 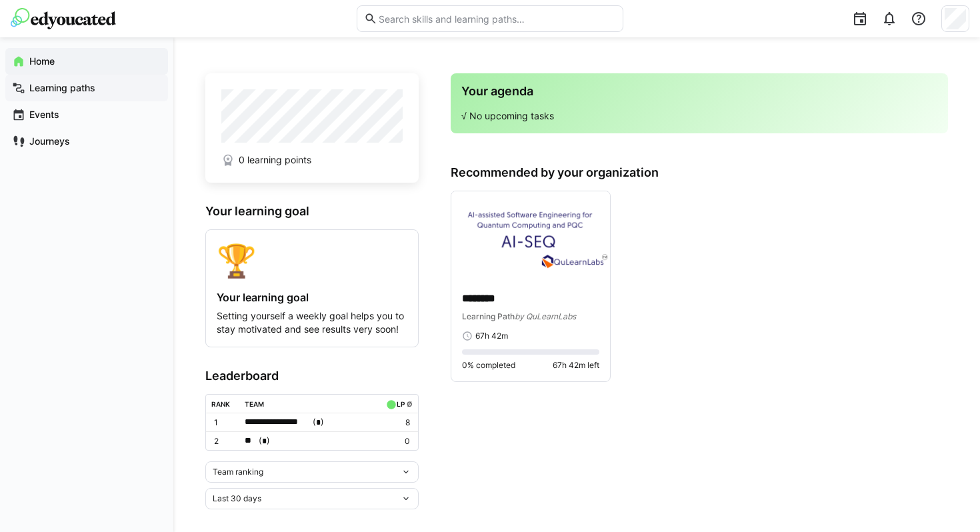 I want to click on a: ø, so click(x=409, y=403).